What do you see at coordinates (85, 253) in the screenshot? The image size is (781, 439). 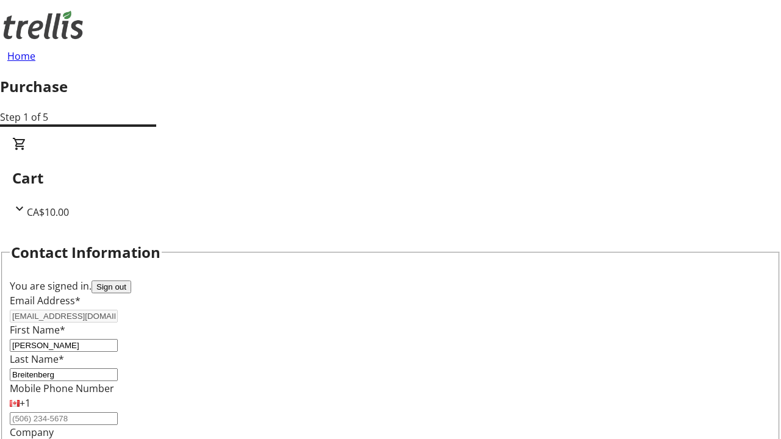 I see `h2: Contact Information` at bounding box center [85, 253].